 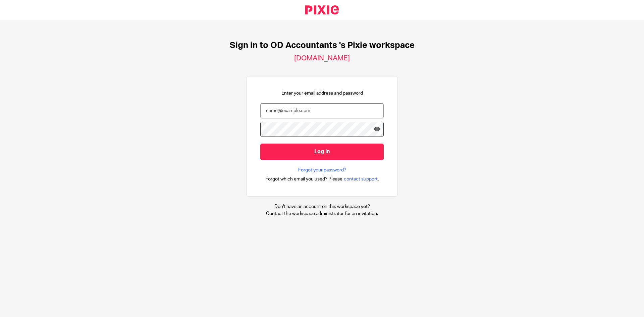 What do you see at coordinates (322, 152) in the screenshot?
I see `input: Log in` at bounding box center [322, 152].